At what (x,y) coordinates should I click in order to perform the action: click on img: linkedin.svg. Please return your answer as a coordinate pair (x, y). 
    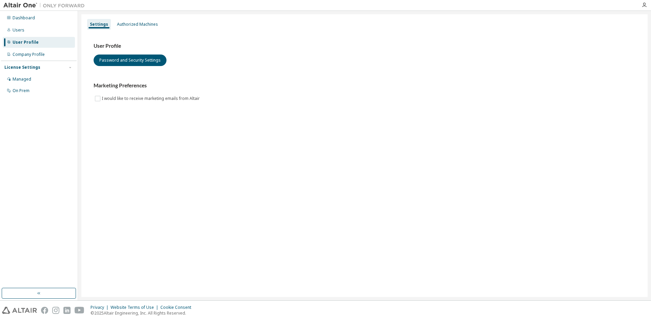
    Looking at the image, I should click on (67, 311).